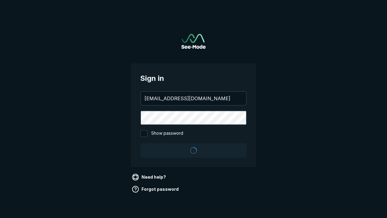 The width and height of the screenshot is (387, 218). Describe the element at coordinates (156, 189) in the screenshot. I see `a: Forgot password` at that location.